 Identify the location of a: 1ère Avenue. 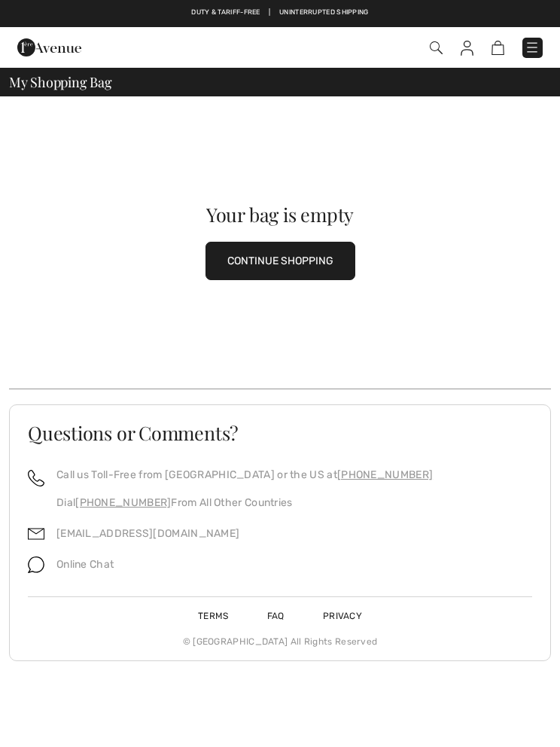
(49, 47).